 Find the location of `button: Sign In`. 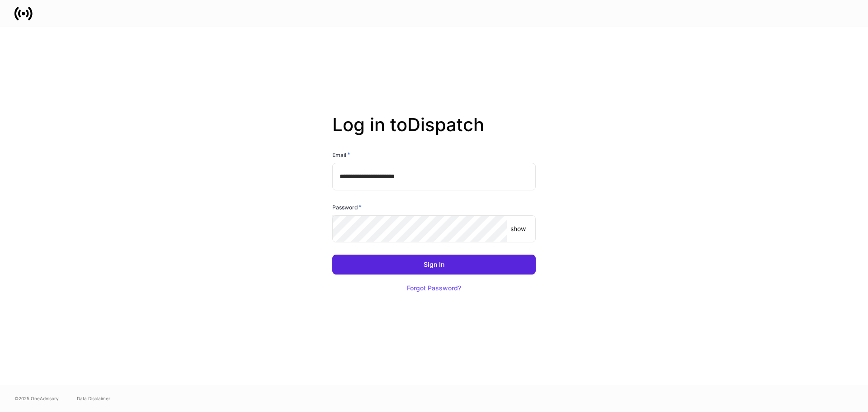

button: Sign In is located at coordinates (434, 264).